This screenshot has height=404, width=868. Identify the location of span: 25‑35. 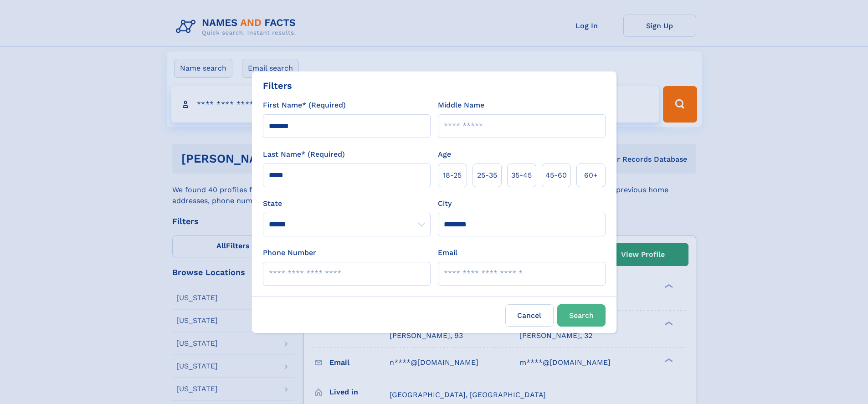
(487, 175).